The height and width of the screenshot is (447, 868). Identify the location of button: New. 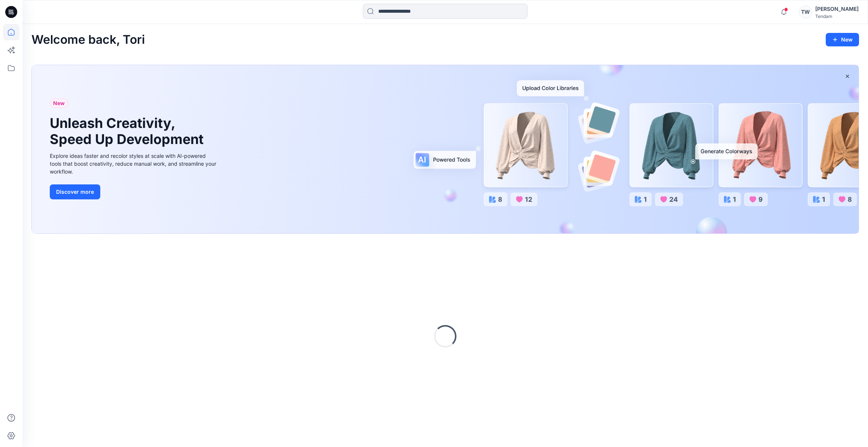
(842, 40).